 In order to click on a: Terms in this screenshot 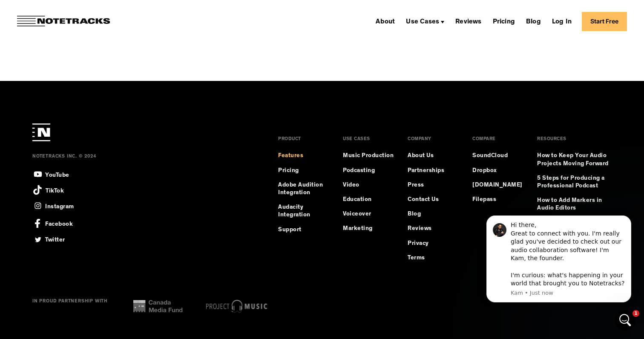, I will do `click(416, 258)`.